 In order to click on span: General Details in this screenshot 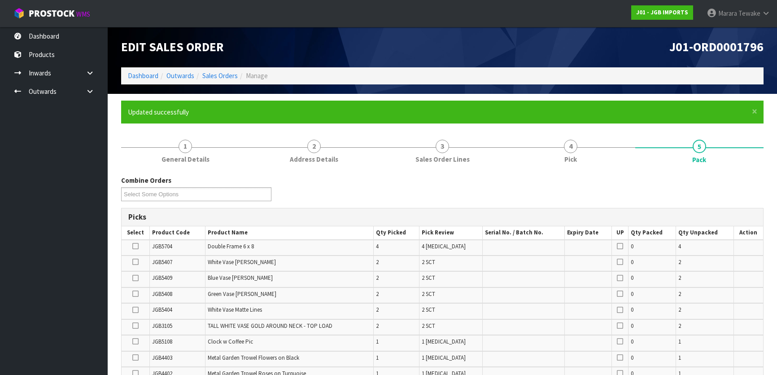, I will do `click(185, 159)`.